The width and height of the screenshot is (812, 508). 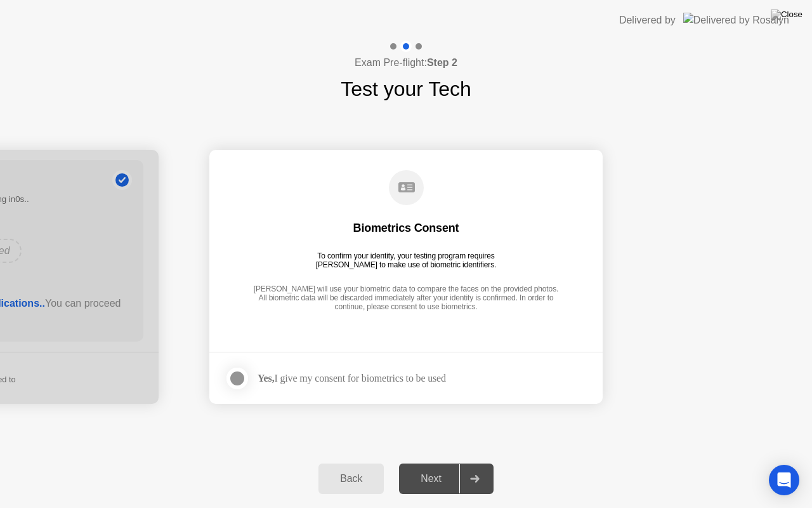 I want to click on div: I give my consent for biometrics to be used, so click(x=352, y=378).